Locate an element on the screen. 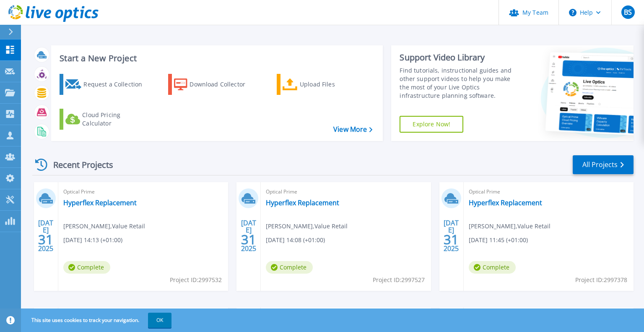  a: Upload Files is located at coordinates (324, 85).